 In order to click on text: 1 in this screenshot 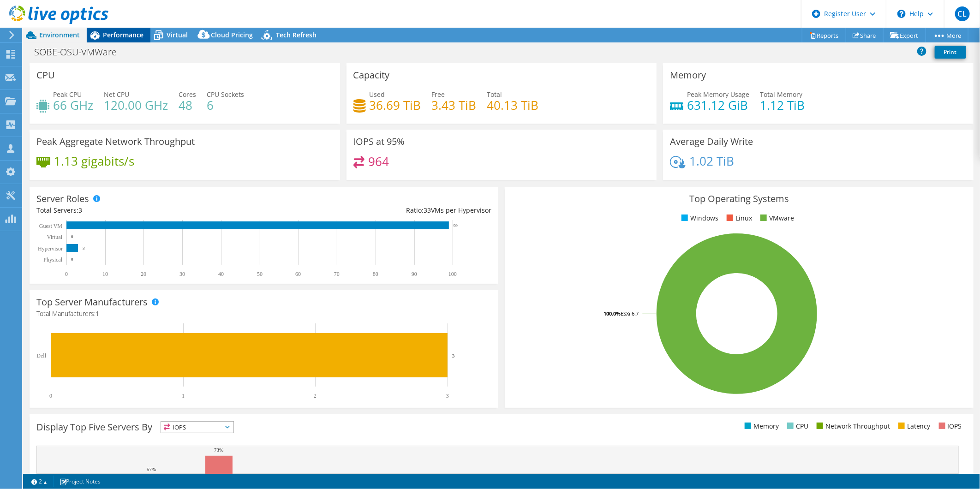, I will do `click(183, 396)`.